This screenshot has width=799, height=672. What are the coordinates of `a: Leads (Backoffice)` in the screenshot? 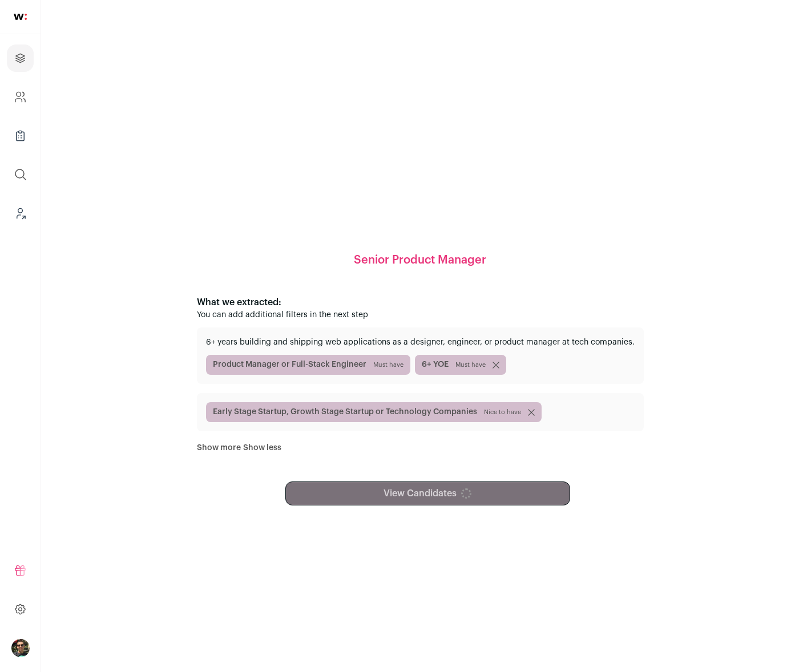 It's located at (20, 214).